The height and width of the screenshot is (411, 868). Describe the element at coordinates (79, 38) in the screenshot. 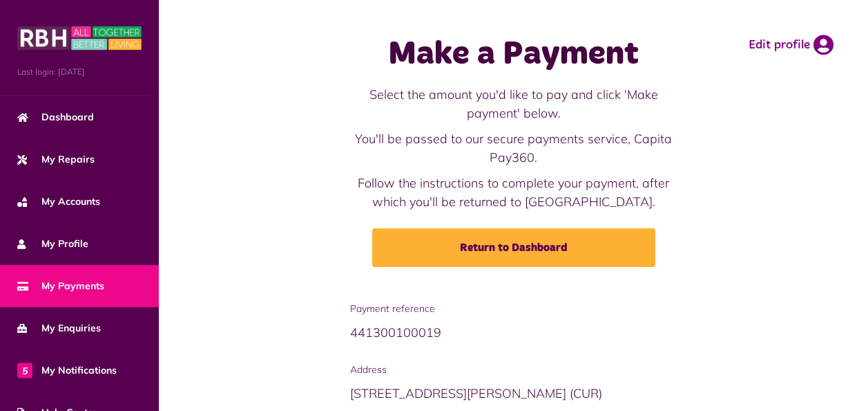

I see `img: MyRBH` at that location.